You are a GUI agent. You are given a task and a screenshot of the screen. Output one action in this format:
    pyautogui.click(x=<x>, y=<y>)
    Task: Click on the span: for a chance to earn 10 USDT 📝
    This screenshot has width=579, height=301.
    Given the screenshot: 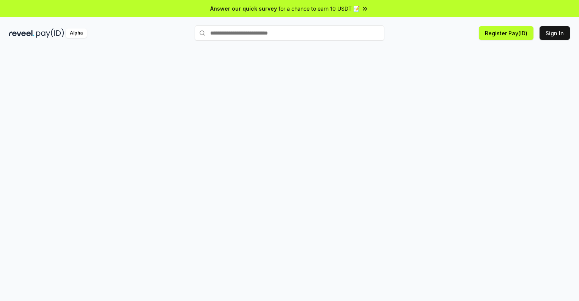 What is the action you would take?
    pyautogui.click(x=319, y=8)
    